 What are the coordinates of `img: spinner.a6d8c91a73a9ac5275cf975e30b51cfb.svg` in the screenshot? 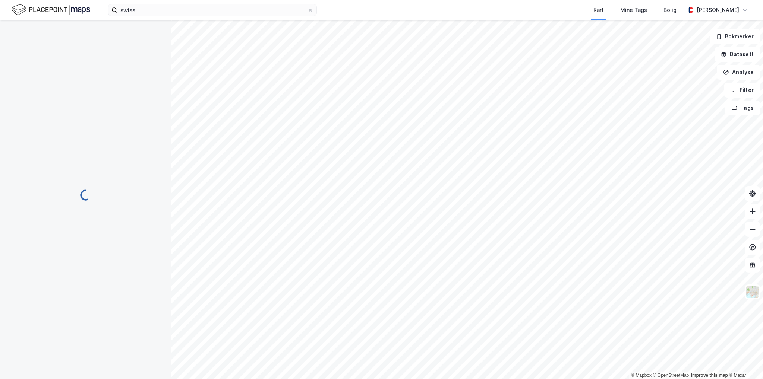 It's located at (86, 195).